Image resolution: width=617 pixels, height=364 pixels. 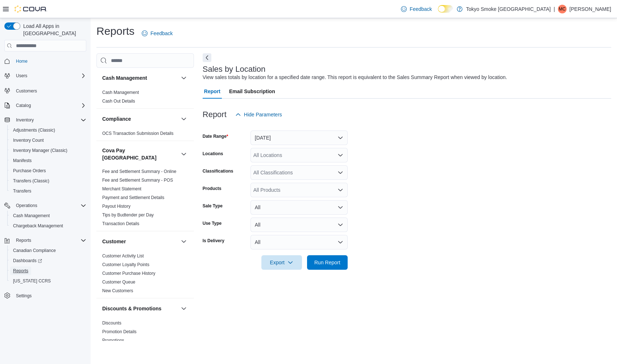 What do you see at coordinates (213, 154) in the screenshot?
I see `label: Locations` at bounding box center [213, 154].